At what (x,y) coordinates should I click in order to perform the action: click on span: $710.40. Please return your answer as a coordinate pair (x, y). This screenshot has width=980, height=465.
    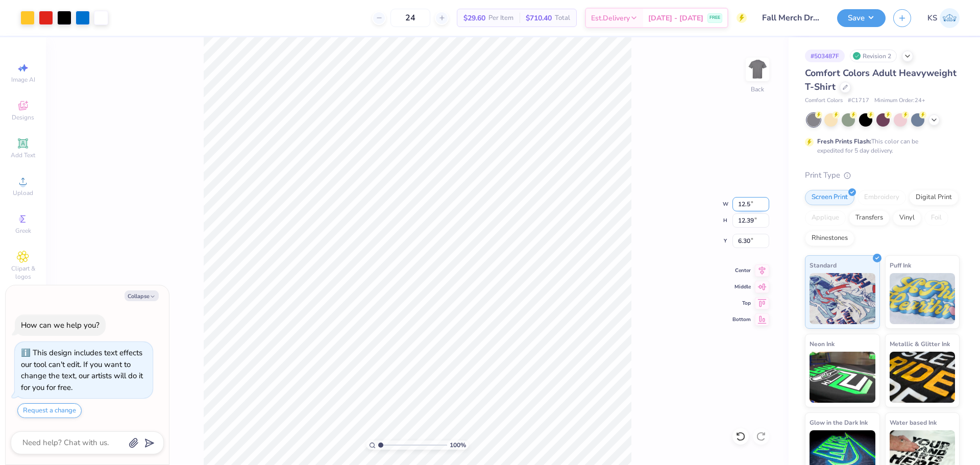
    Looking at the image, I should click on (539, 18).